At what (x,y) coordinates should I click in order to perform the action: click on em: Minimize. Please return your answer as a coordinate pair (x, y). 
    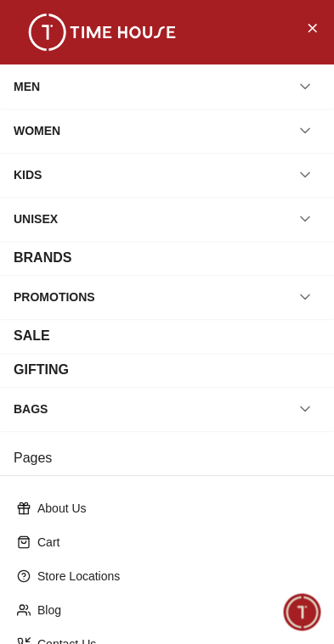
    Looking at the image, I should click on (300, 34).